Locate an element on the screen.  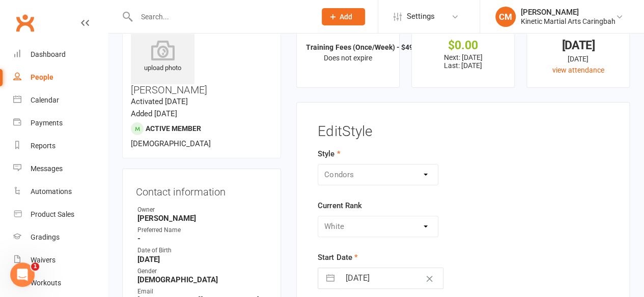
a: Reports is located at coordinates (60, 146).